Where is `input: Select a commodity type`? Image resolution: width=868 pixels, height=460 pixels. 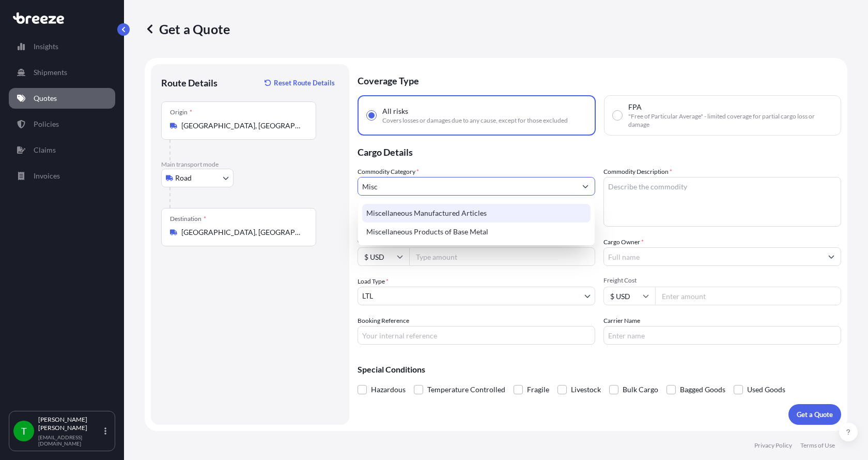 input: Select a commodity type is located at coordinates (467, 186).